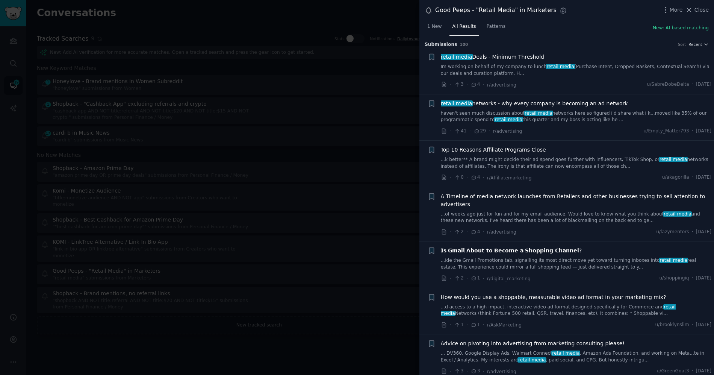 This screenshot has width=714, height=375. What do you see at coordinates (464, 28) in the screenshot?
I see `a: All Results` at bounding box center [464, 28].